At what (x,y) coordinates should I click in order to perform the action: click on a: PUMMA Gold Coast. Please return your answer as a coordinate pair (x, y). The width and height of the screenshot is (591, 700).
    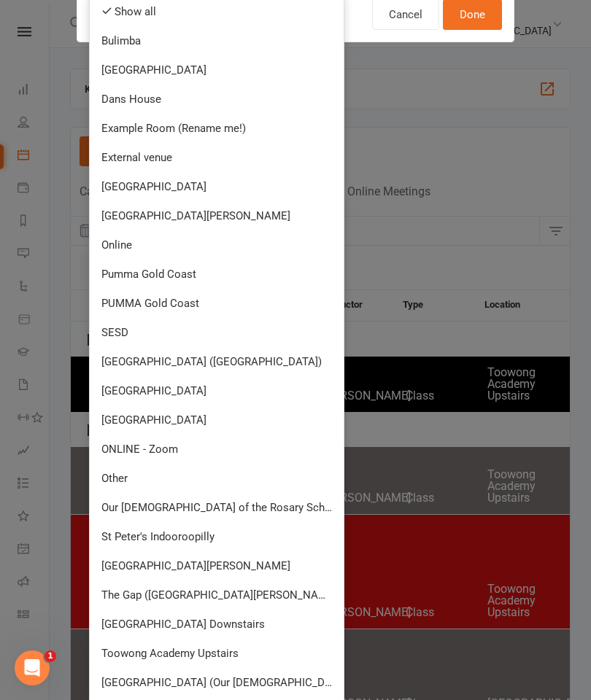
    Looking at the image, I should click on (217, 303).